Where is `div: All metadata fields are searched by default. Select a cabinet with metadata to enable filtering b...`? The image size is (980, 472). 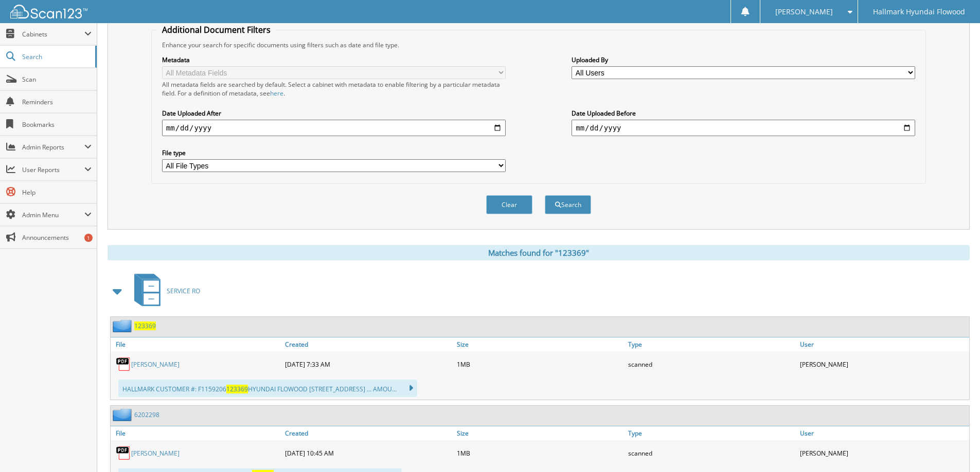 div: All metadata fields are searched by default. Select a cabinet with metadata to enable filtering b... is located at coordinates (334, 89).